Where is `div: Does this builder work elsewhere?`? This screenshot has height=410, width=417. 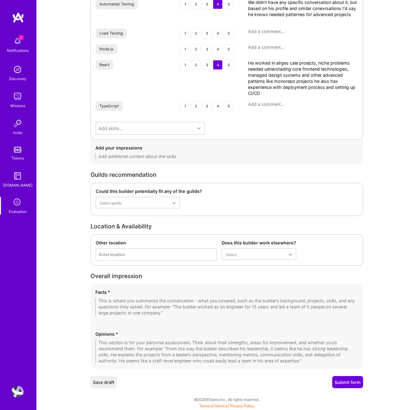 div: Does this builder work elsewhere? is located at coordinates (259, 242).